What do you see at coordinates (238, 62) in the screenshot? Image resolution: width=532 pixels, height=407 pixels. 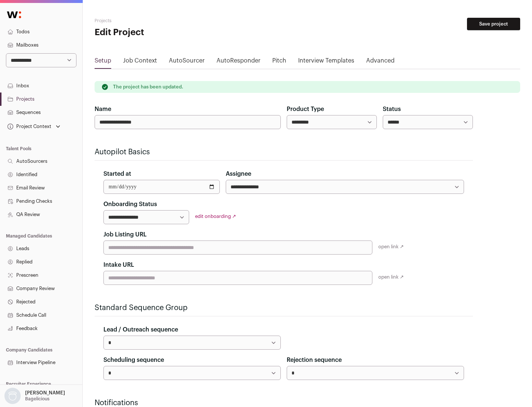 I see `a: AutoResponder` at bounding box center [238, 62].